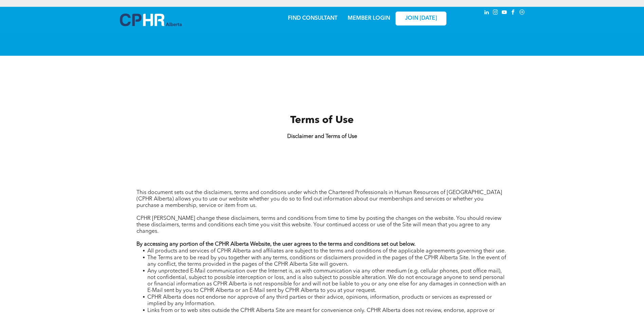 This screenshot has width=644, height=314. What do you see at coordinates (326, 251) in the screenshot?
I see `span: All products and services of CPHR Alberta and affiliates are subject to the terms and conditions ...` at bounding box center [326, 251].